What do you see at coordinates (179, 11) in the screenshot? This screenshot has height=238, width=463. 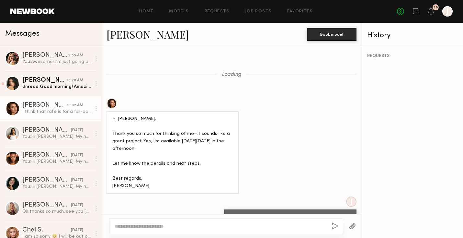 I see `a: Models` at bounding box center [179, 11].